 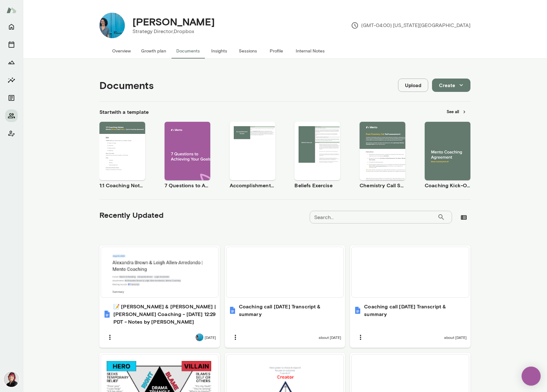 What do you see at coordinates (413, 85) in the screenshot?
I see `button: Upload` at bounding box center [413, 85].